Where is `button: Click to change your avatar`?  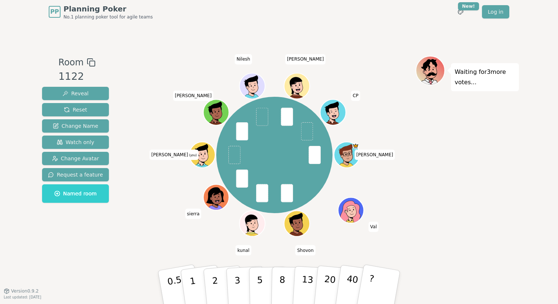 button: Click to change your avatar is located at coordinates (202, 155).